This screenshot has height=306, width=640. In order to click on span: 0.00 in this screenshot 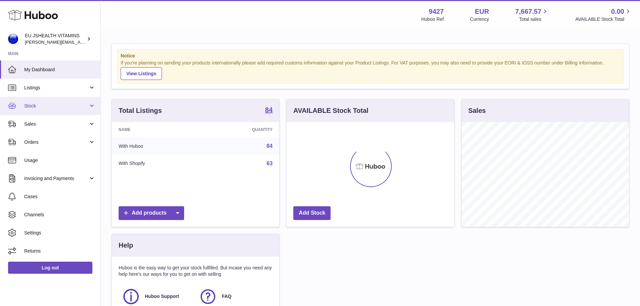, I will do `click(618, 11)`.